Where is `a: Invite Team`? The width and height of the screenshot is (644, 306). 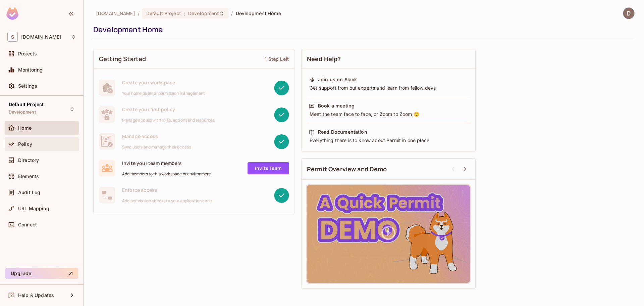 a: Invite Team is located at coordinates (268, 168).